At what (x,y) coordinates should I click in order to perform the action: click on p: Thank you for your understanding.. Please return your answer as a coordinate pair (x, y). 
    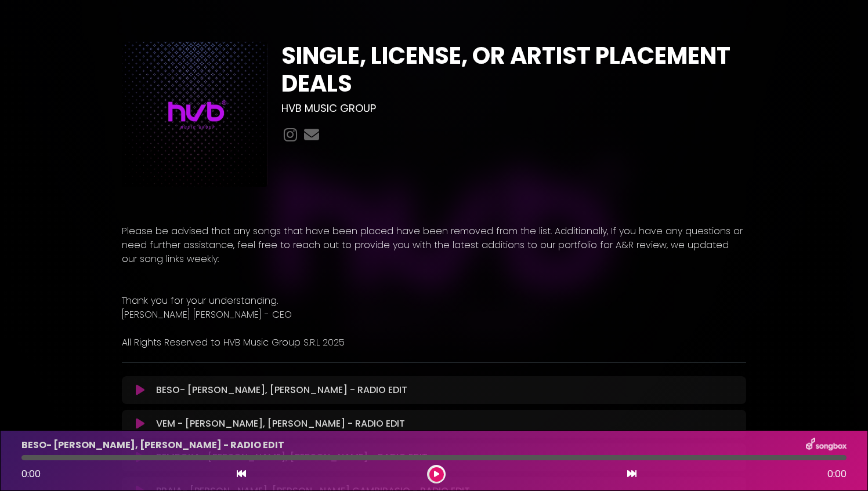
    Looking at the image, I should click on (434, 302).